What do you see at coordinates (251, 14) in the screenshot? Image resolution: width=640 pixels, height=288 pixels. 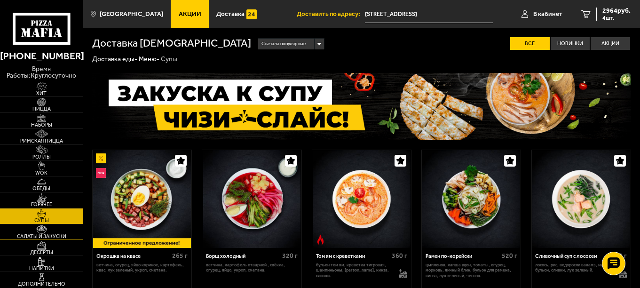 I see `img: 15daf4d41897b9f0e9f617042186c801.svg` at bounding box center [251, 14].